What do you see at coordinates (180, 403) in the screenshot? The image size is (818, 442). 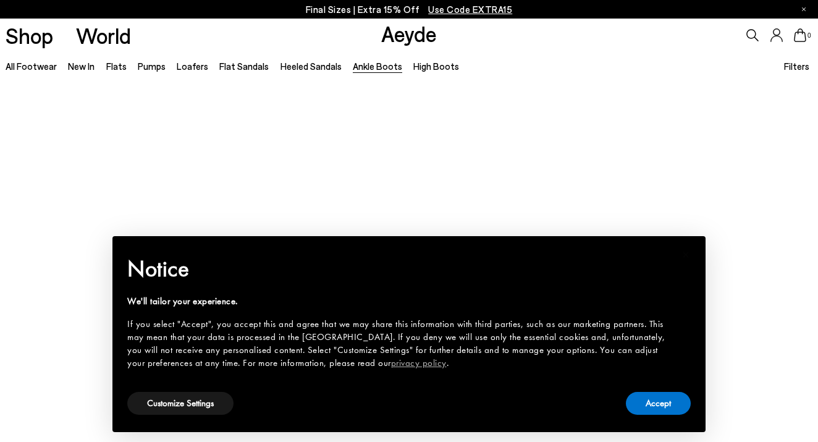 I see `button: Customize Settings` at bounding box center [180, 403].